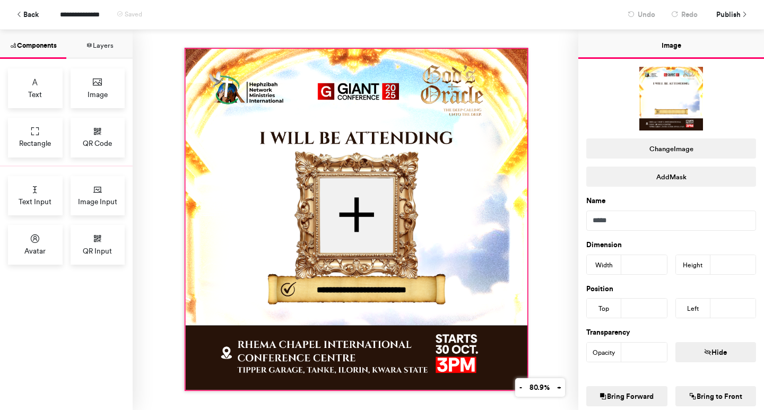 The height and width of the screenshot is (410, 764). I want to click on button: Image, so click(672, 44).